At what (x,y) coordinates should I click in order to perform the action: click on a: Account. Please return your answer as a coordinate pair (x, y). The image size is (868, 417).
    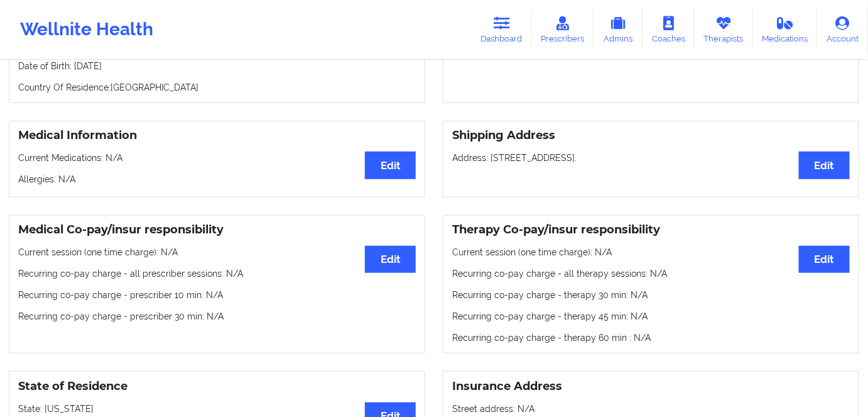
    Looking at the image, I should click on (842, 29).